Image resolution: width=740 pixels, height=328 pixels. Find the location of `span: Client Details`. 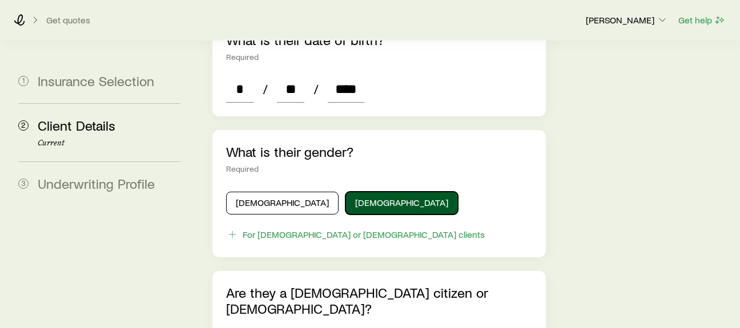

span: Client Details is located at coordinates (77, 125).